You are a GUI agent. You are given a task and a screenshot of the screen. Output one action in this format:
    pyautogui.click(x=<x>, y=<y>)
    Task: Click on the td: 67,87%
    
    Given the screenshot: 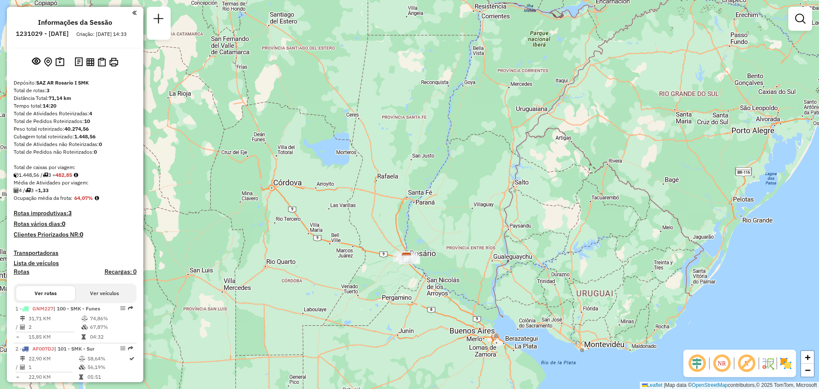 What is the action you would take?
    pyautogui.click(x=111, y=327)
    